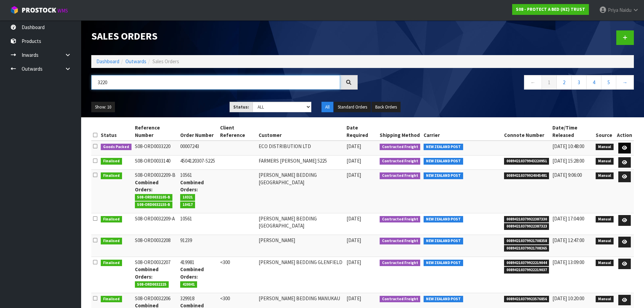 This screenshot has height=308, width=644. Describe the element at coordinates (527, 263) in the screenshot. I see `span: 00894210379922219044` at that location.